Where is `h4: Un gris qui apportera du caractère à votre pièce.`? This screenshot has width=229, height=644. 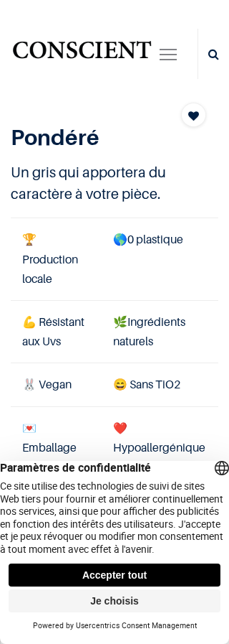 h4: Un gris qui apportera du caractère à votre pièce. is located at coordinates (114, 183).